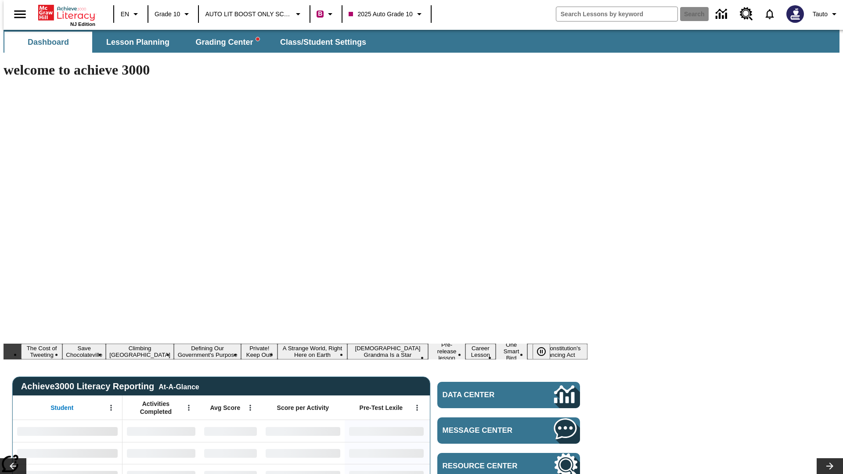 This screenshot has height=474, width=843. Describe the element at coordinates (258, 39) in the screenshot. I see `svg: writing assistant alert` at that location.